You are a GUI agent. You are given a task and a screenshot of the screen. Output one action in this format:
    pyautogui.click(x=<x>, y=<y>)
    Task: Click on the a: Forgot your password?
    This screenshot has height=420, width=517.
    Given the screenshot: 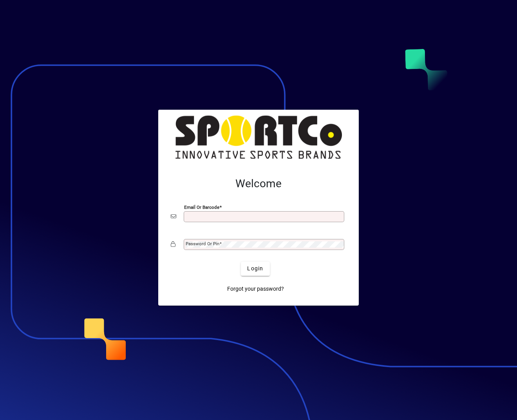 What is the action you would take?
    pyautogui.click(x=256, y=289)
    